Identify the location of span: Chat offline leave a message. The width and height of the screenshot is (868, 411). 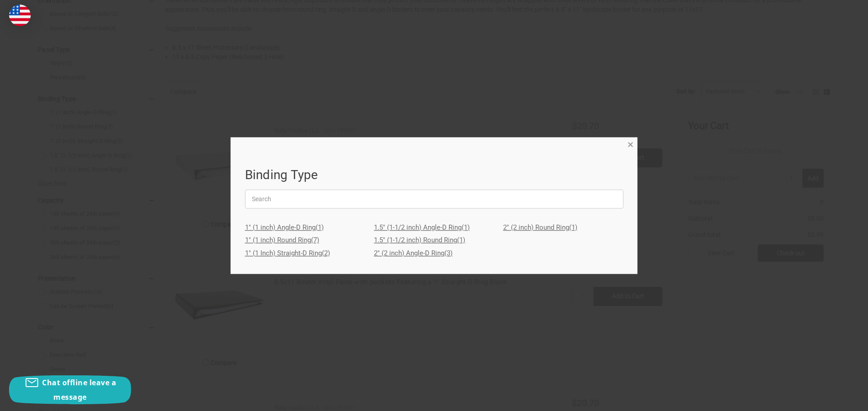
(79, 390).